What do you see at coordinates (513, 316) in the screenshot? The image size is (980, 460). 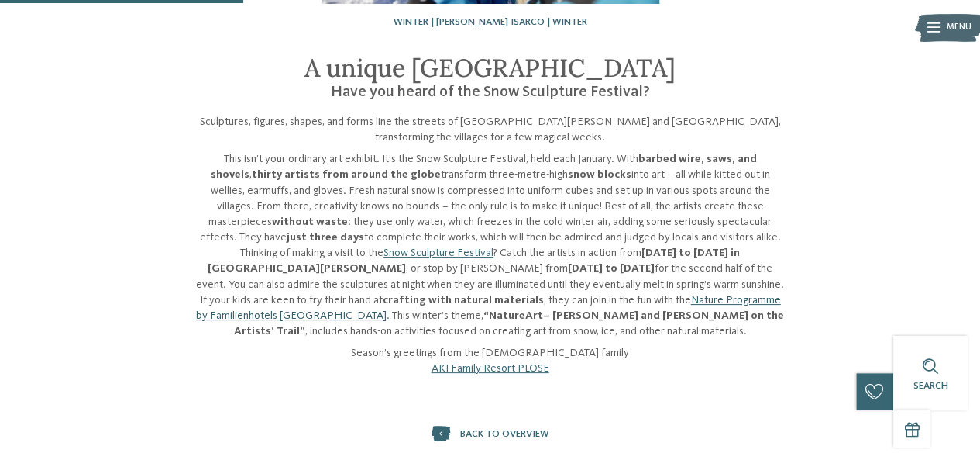 I see `strong: “NatureArt` at bounding box center [513, 316].